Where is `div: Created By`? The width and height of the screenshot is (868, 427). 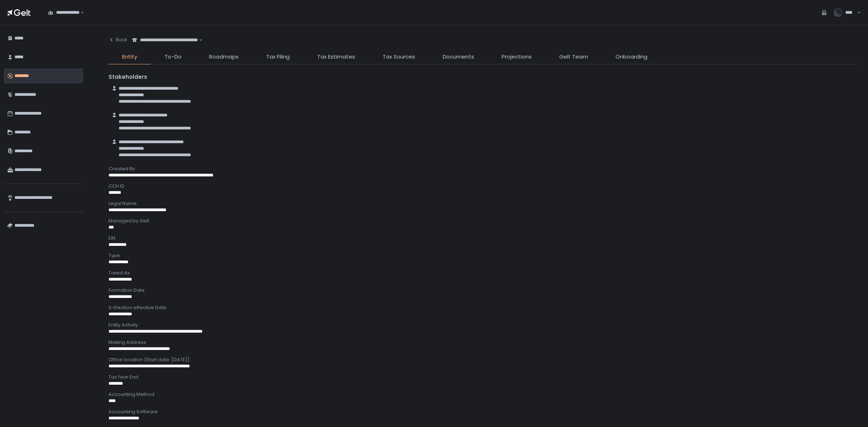
div: Created By is located at coordinates (483, 169).